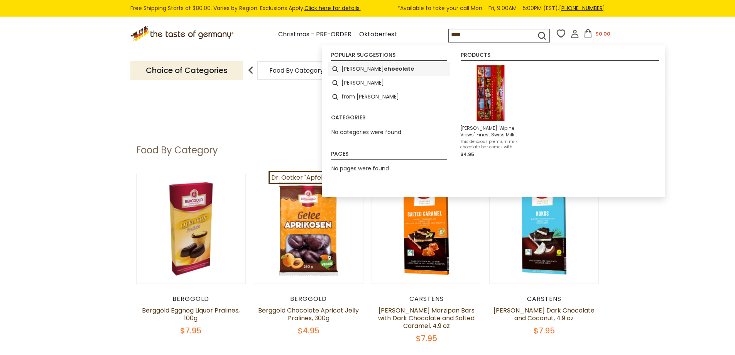 The width and height of the screenshot is (735, 355). Describe the element at coordinates (366, 132) in the screenshot. I see `span: No categories were found` at that location.